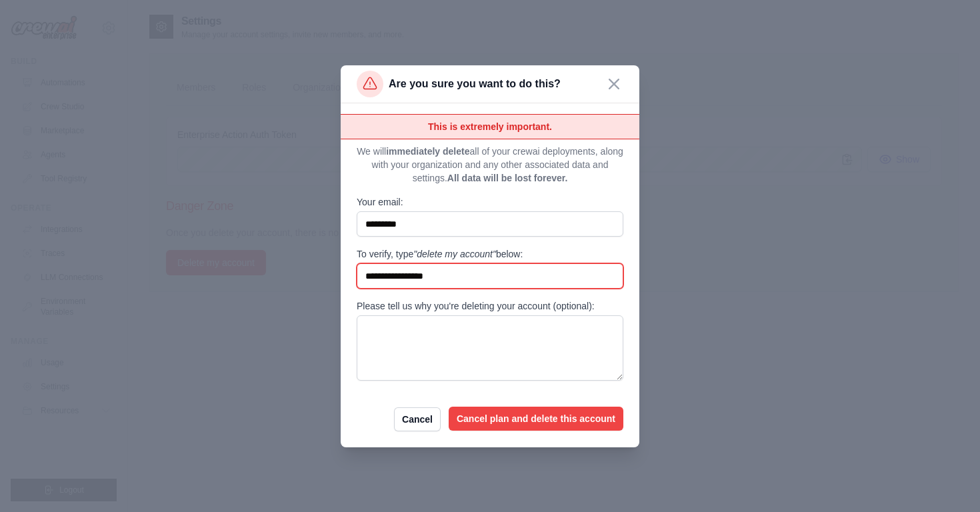 This screenshot has height=512, width=980. I want to click on label: Please tell us why you're deleting your account (optional):, so click(490, 306).